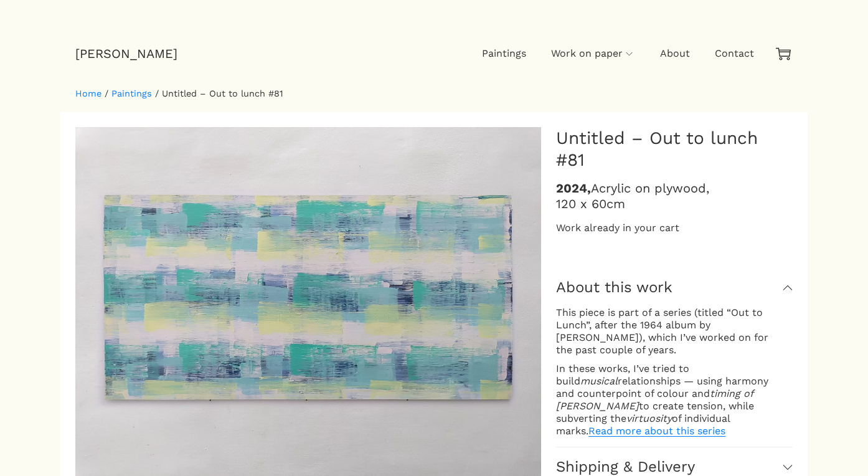  Describe the element at coordinates (88, 94) in the screenshot. I see `a: Home` at that location.